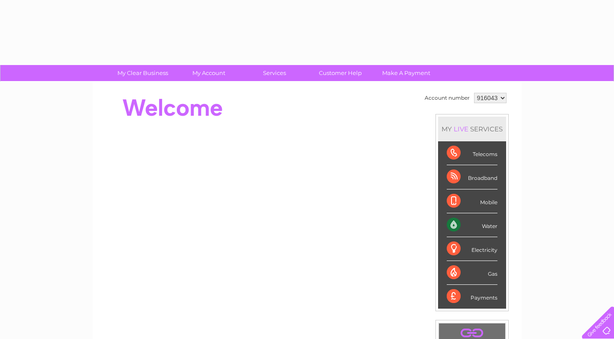 The width and height of the screenshot is (614, 339). What do you see at coordinates (406, 73) in the screenshot?
I see `a: Make A Payment` at bounding box center [406, 73].